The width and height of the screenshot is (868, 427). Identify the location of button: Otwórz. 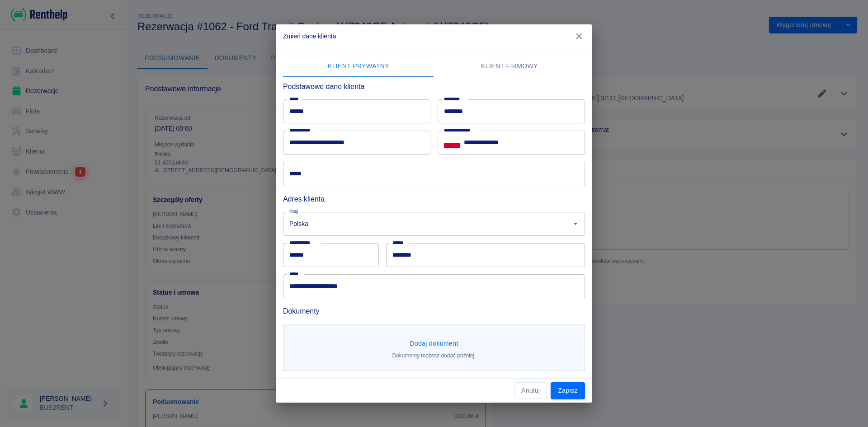
(576, 224).